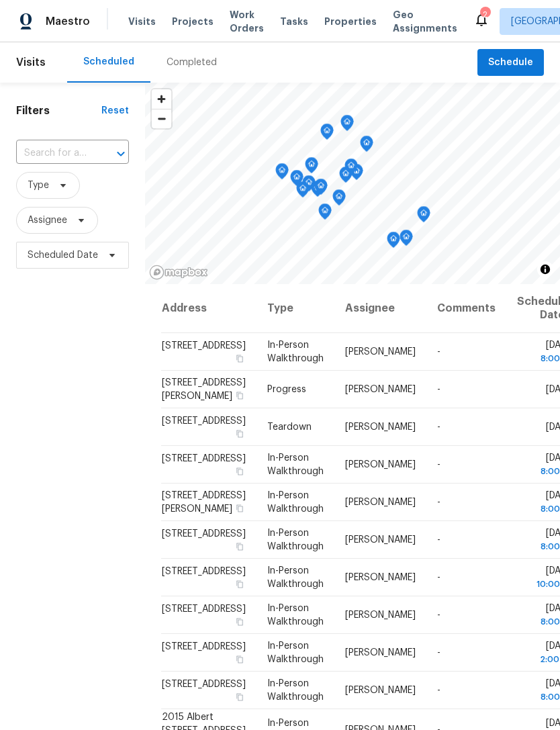  What do you see at coordinates (121, 153) in the screenshot?
I see `button: Open` at bounding box center [121, 153].